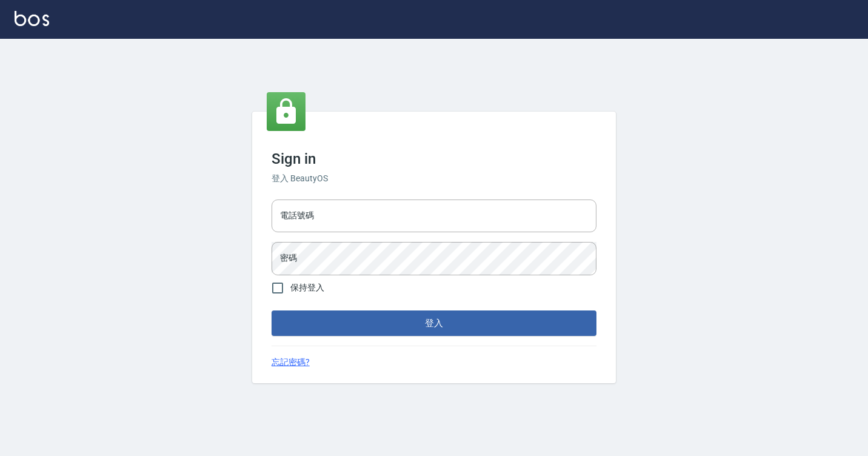 The height and width of the screenshot is (456, 868). What do you see at coordinates (434, 159) in the screenshot?
I see `h3: Sign in` at bounding box center [434, 159].